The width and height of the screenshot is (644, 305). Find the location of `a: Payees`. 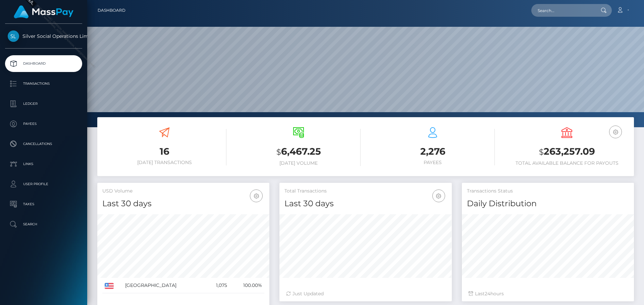

a: Payees is located at coordinates (43, 124).